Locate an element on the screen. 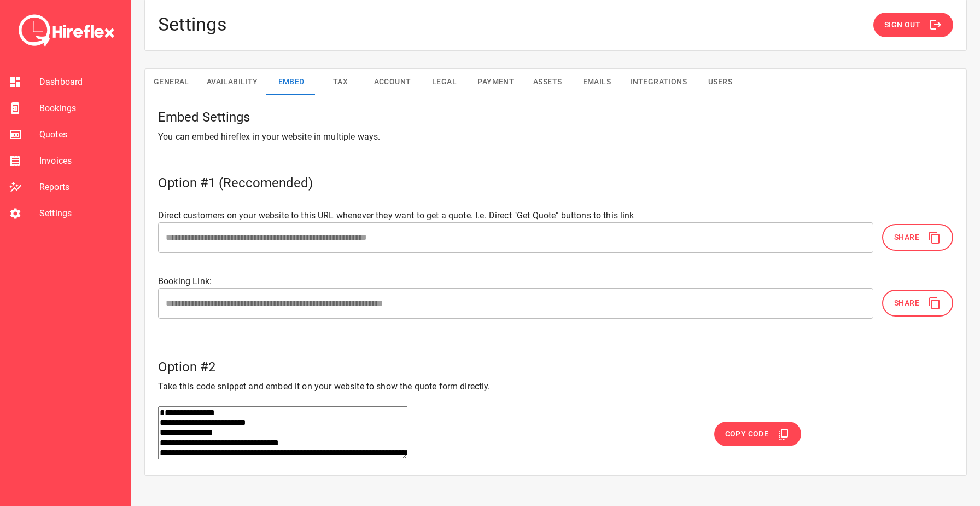 This screenshot has height=506, width=980. span: Settings is located at coordinates (81, 213).